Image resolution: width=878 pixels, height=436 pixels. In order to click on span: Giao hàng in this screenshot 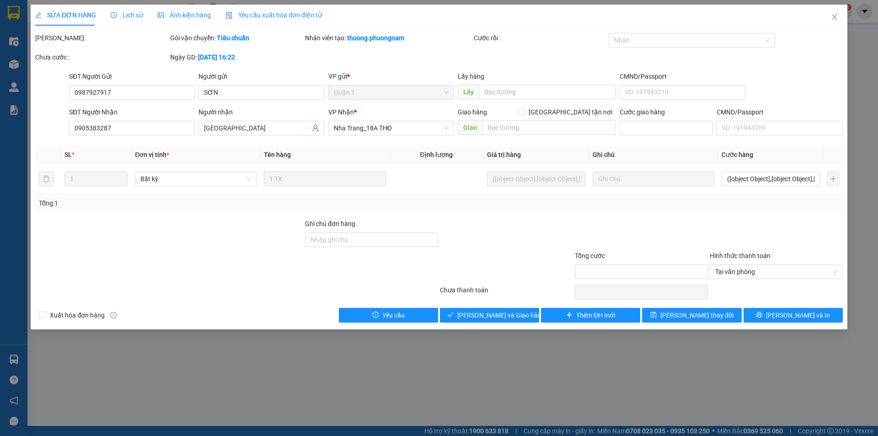, I will do `click(473, 112)`.